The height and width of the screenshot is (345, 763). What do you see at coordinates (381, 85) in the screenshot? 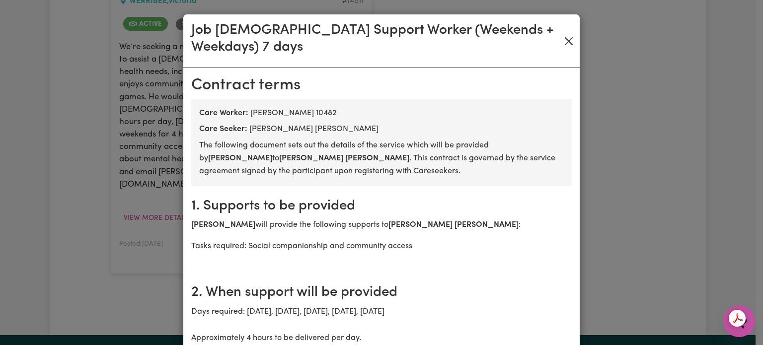
I see `h2: Contract terms` at bounding box center [381, 85].